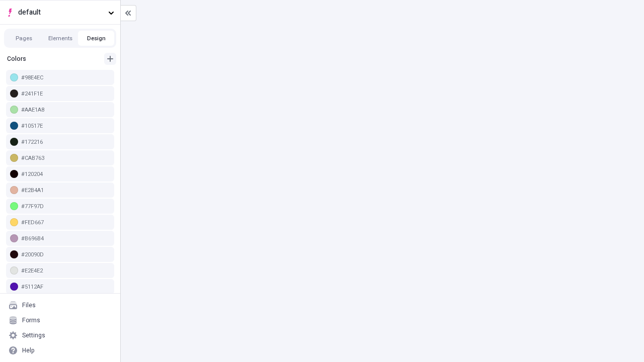 This screenshot has width=644, height=362. I want to click on div: Forms, so click(31, 320).